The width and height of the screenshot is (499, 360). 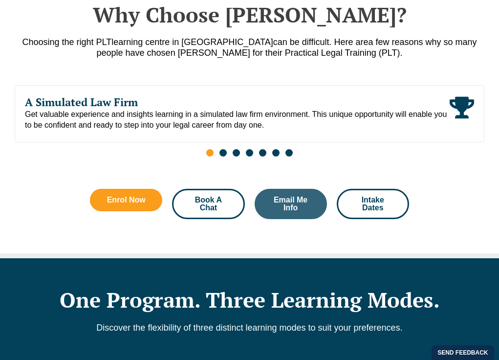 What do you see at coordinates (373, 204) in the screenshot?
I see `a: Intake Dates` at bounding box center [373, 204].